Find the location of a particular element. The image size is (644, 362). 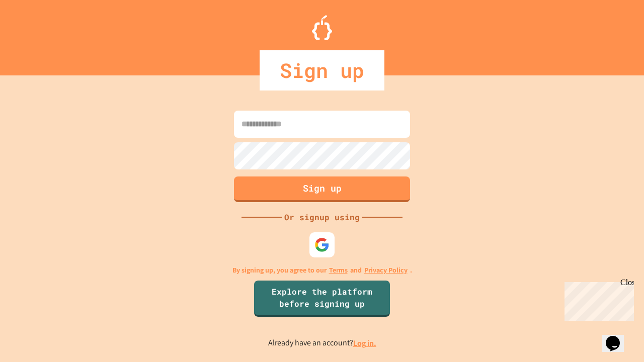

p: By signing up, you agree to our and . is located at coordinates (322, 270).